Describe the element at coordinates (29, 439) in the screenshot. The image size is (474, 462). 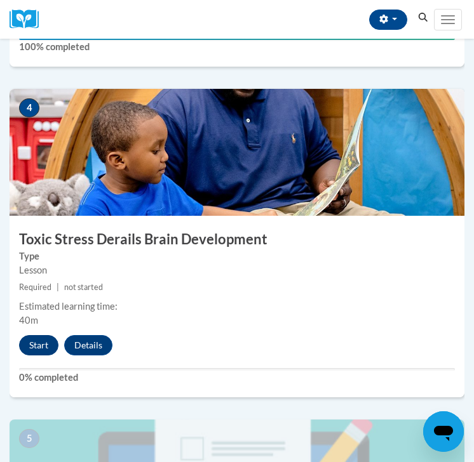
I see `span: 5` at that location.